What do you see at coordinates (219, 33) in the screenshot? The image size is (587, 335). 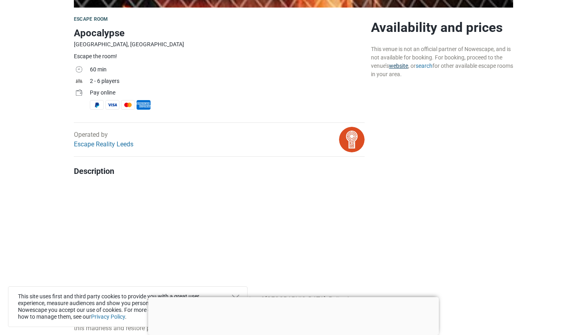 I see `h1: Apocalypse` at bounding box center [219, 33].